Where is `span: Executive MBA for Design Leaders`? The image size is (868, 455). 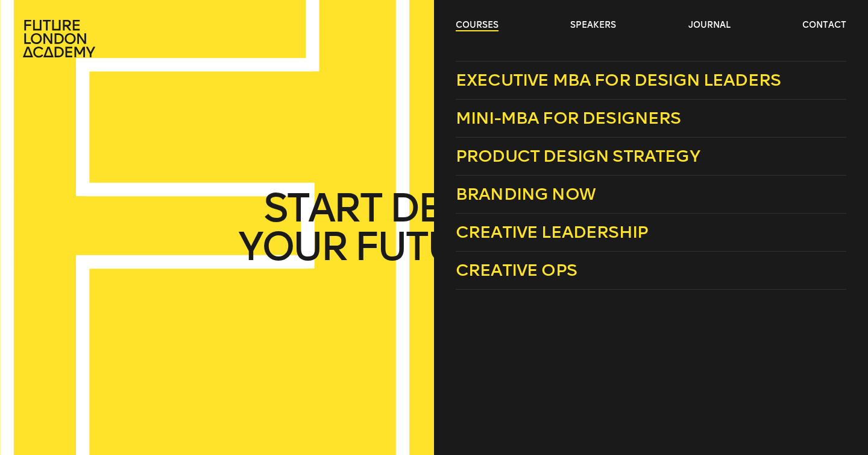 span: Executive MBA for Design Leaders is located at coordinates (618, 79).